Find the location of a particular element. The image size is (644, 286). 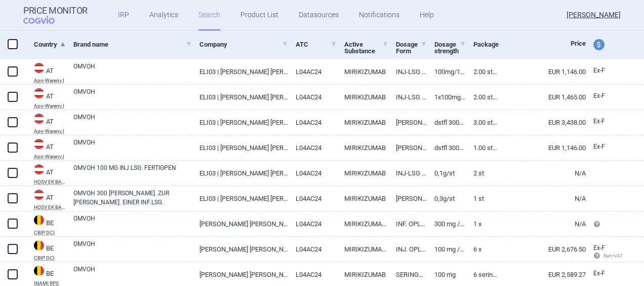

abbr: INAMI RPS — National Institute for Health Disability Insurance, Belgium. Programme web - Médicame... is located at coordinates (50, 283).